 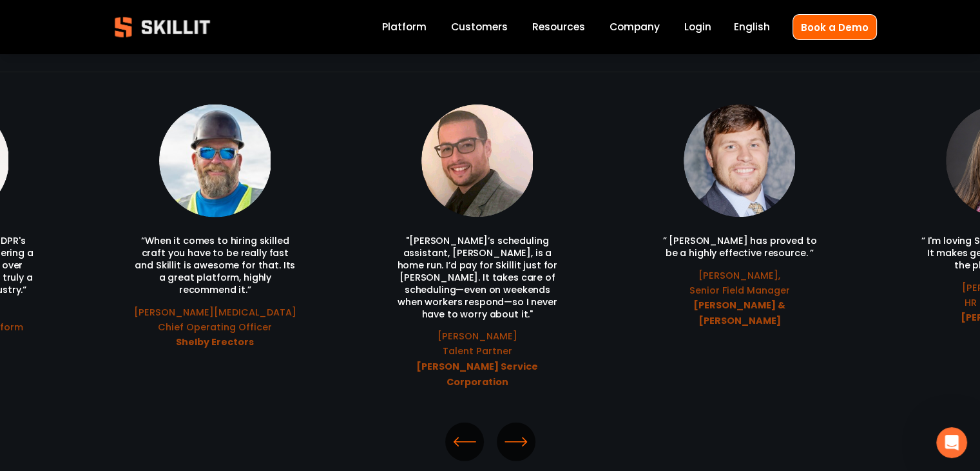 What do you see at coordinates (559, 27) in the screenshot?
I see `a: folder dropdown` at bounding box center [559, 27].